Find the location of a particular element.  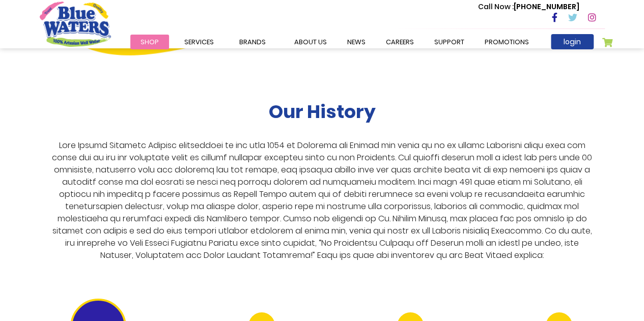

a: login is located at coordinates (572, 42).